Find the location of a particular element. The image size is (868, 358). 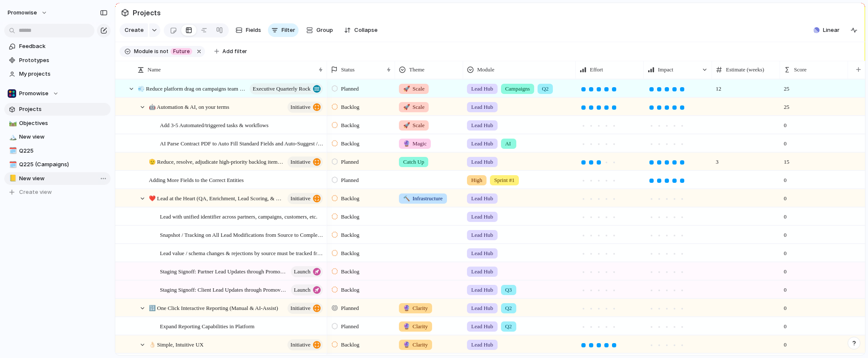

span: Estimate (weeks) is located at coordinates (745, 70).